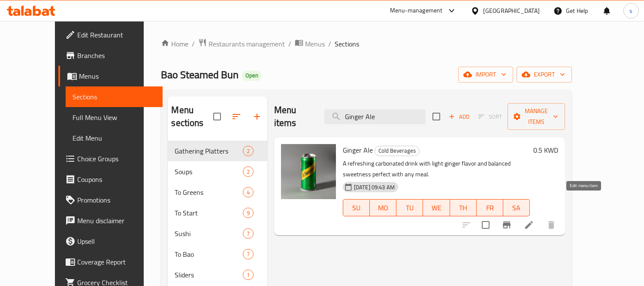  Describe the element at coordinates (507, 225) in the screenshot. I see `button: Branch-specific-item` at that location.